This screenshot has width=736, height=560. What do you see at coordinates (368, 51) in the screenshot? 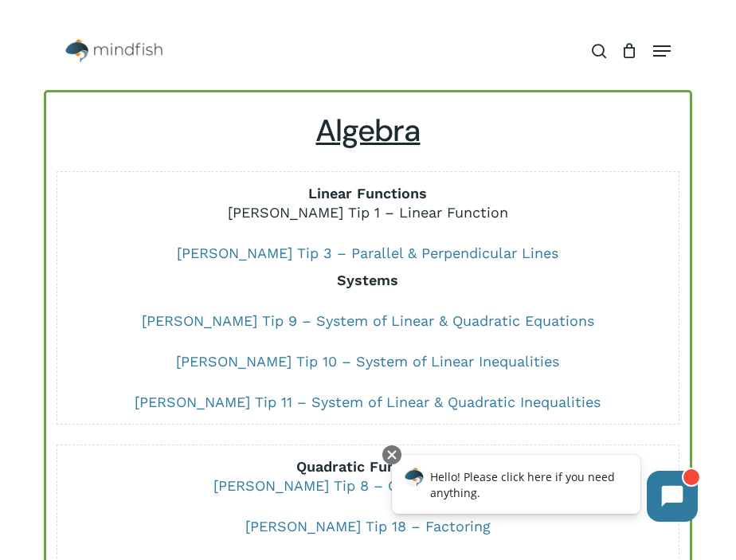
I see `header: Main Menu` at bounding box center [368, 51].